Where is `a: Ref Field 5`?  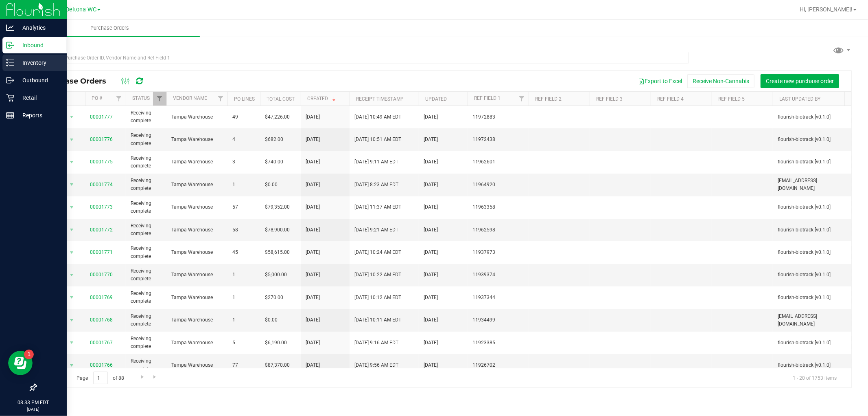
a: Ref Field 5 is located at coordinates (731, 99).